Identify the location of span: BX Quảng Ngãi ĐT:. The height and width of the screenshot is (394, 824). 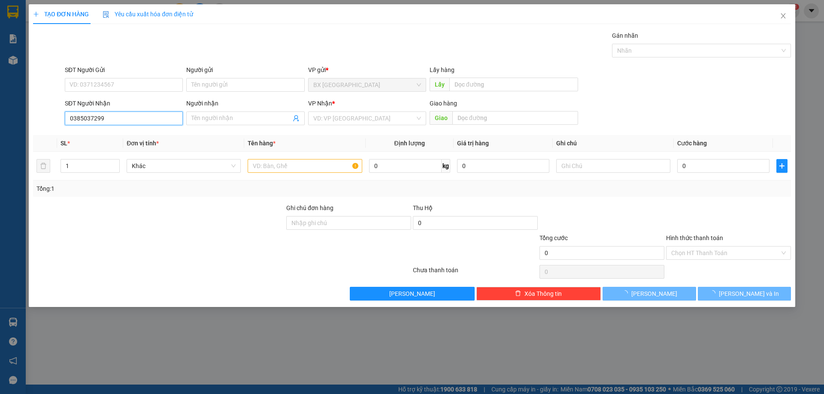
(75, 38).